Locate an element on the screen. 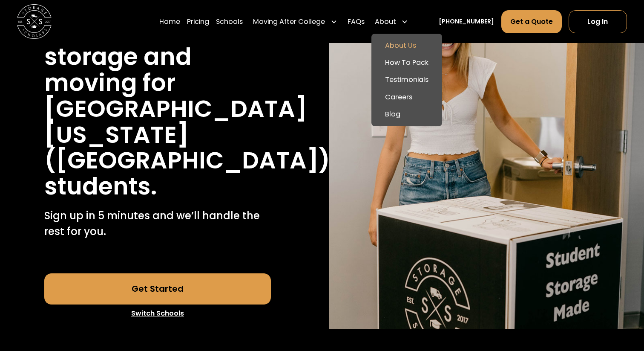  img: Storage Scholars main logo is located at coordinates (34, 21).